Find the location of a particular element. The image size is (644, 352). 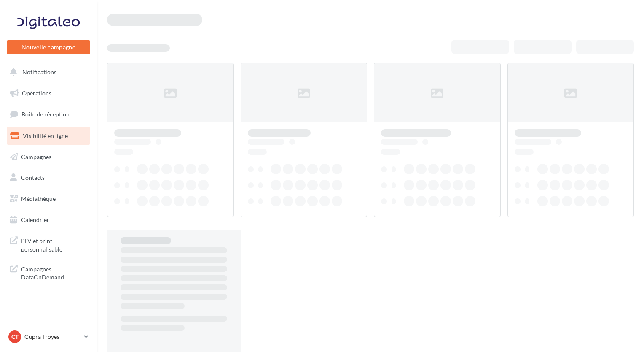

span: Calendrier is located at coordinates (35, 219).